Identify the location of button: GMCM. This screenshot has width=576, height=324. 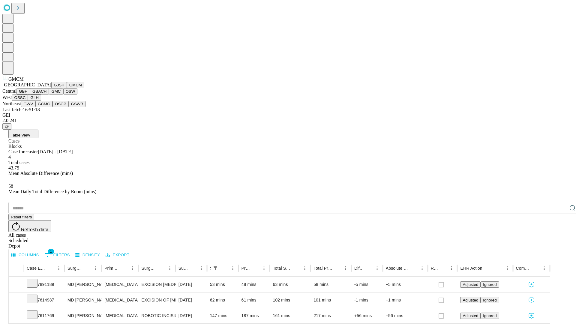
(76, 85).